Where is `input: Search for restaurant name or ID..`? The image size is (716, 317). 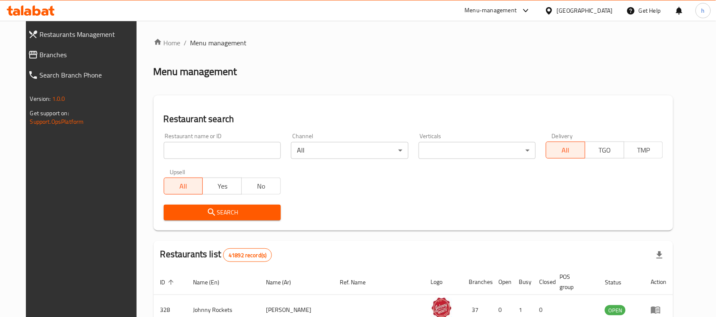 input: Search for restaurant name or ID.. is located at coordinates (222, 151).